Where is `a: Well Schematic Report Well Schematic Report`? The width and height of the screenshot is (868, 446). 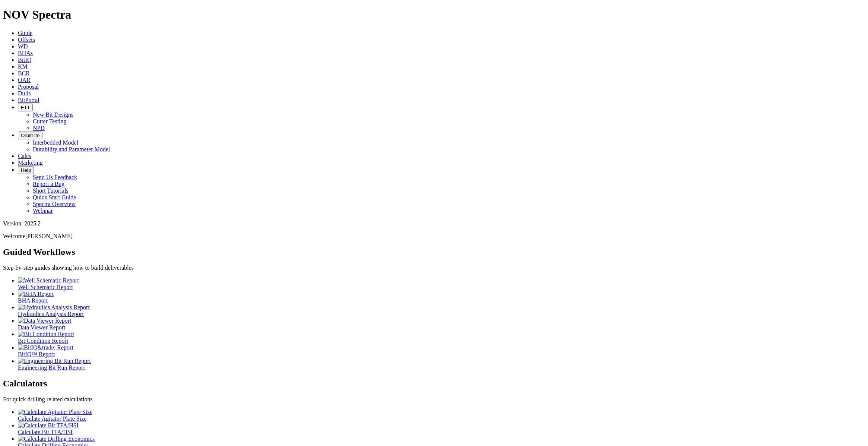 a: Well Schematic Report Well Schematic Report is located at coordinates (442, 283).